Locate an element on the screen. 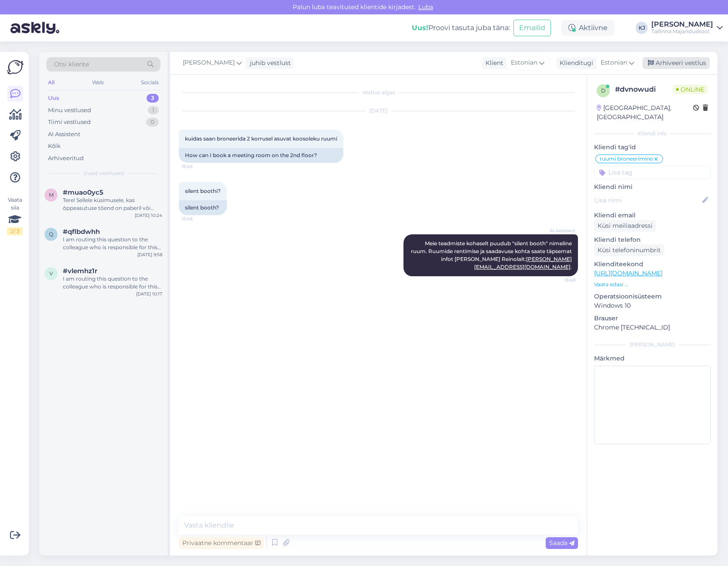 The image size is (728, 566). div: juhib vestlust is located at coordinates (268, 62).